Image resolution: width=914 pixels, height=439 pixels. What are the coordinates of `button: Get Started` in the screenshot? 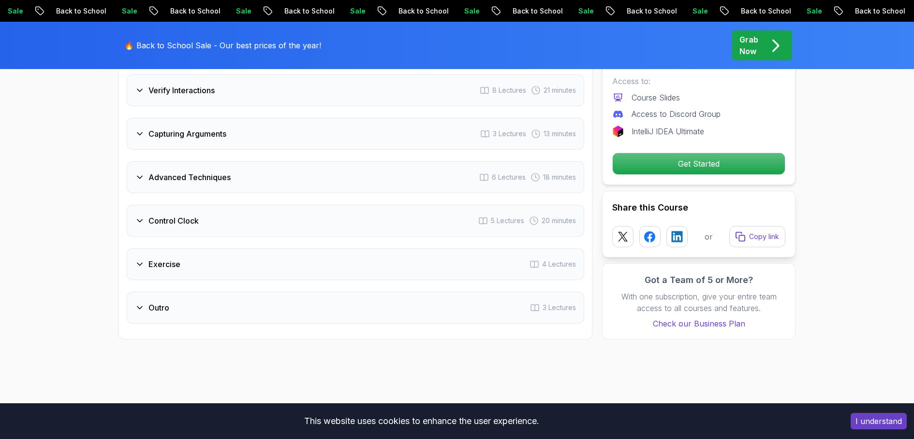 It's located at (699, 164).